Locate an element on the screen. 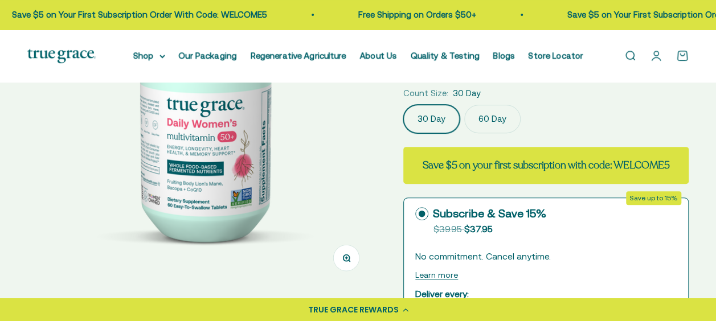 The image size is (716, 321). a: Blogs is located at coordinates (504, 55).